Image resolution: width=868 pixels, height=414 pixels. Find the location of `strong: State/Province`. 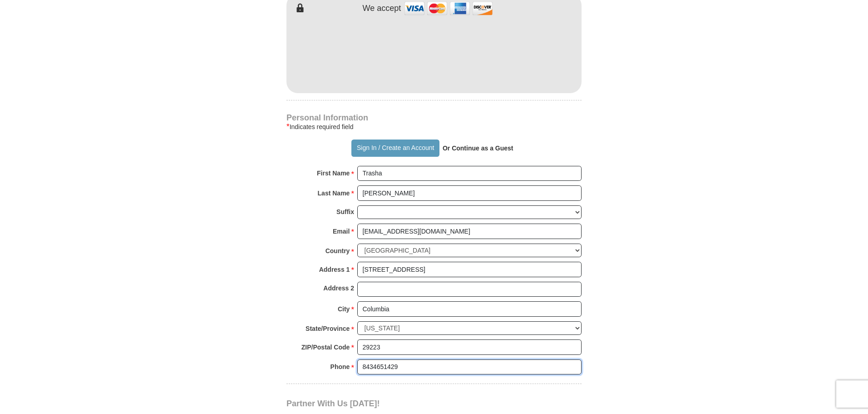

strong: State/Province is located at coordinates (327, 328).